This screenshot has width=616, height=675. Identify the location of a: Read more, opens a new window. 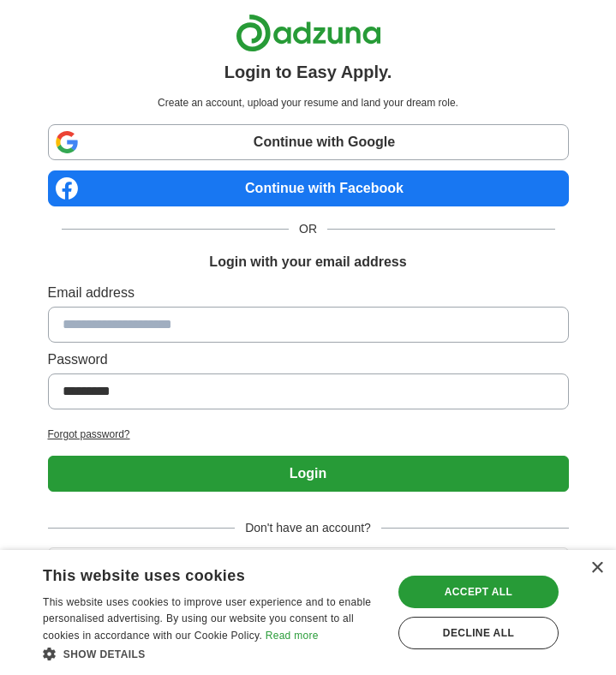
(292, 635).